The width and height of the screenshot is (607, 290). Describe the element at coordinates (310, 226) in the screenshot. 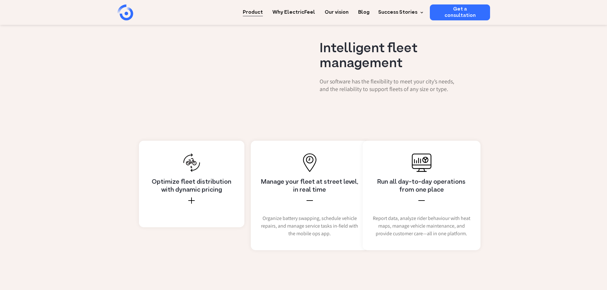

I see `p: Organize battery swapping, schedule vehicle repairs, and manage service tasks in-field with the m...` at that location.